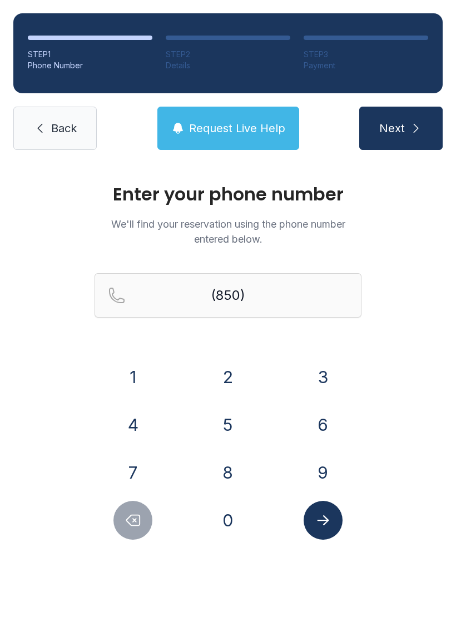 The width and height of the screenshot is (456, 628). What do you see at coordinates (90, 66) in the screenshot?
I see `div: Phone Number` at bounding box center [90, 66].